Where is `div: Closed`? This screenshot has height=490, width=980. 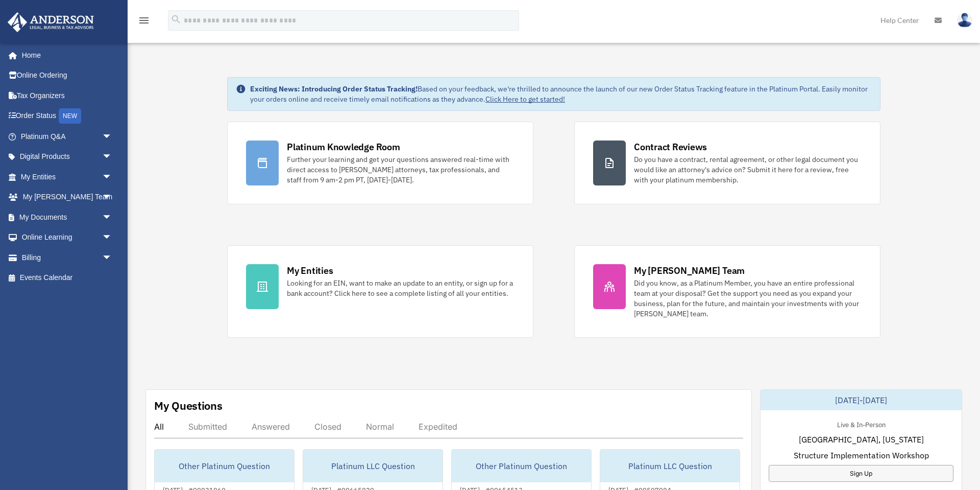 div: Closed is located at coordinates (328, 427).